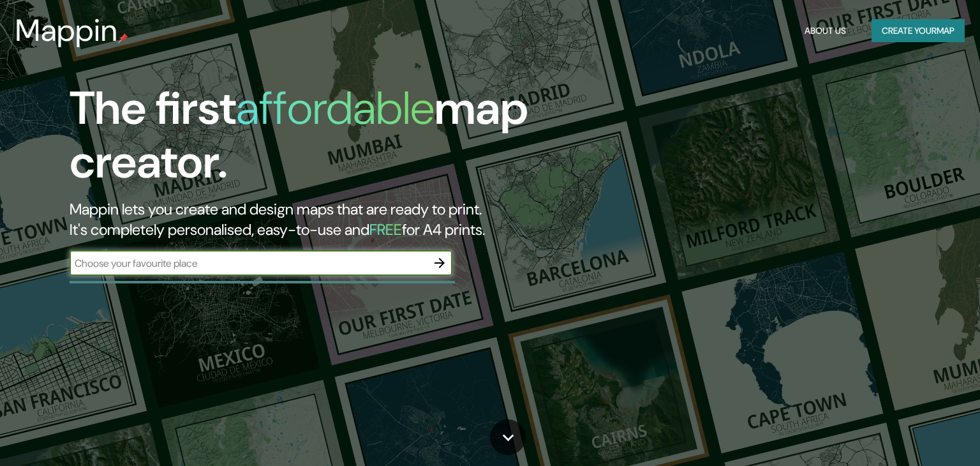  I want to click on h1: affordable, so click(335, 108).